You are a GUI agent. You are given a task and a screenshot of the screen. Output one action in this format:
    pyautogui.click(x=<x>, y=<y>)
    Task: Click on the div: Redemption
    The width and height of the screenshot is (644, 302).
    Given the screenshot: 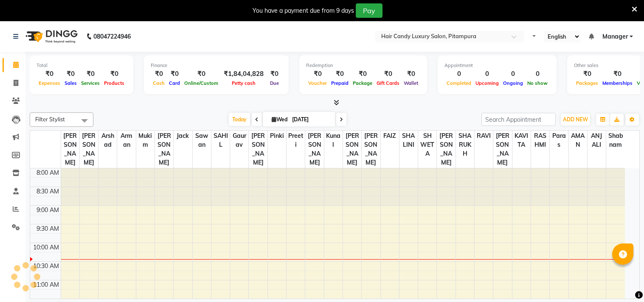 What is the action you would take?
    pyautogui.click(x=363, y=65)
    